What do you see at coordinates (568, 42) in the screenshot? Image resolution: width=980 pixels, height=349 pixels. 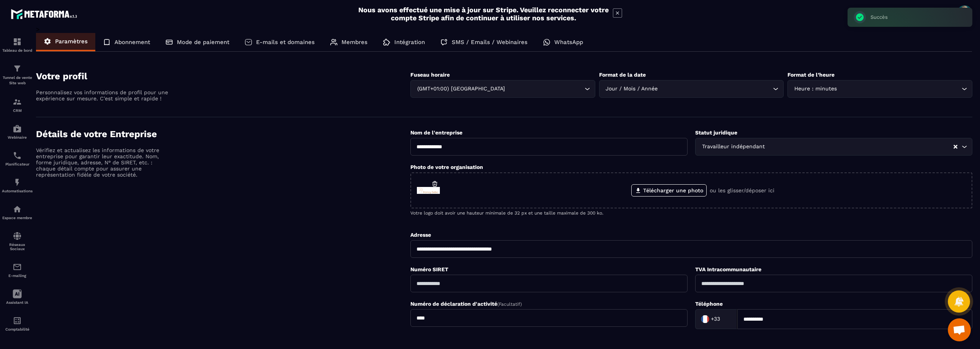 I see `p: WhatsApp` at bounding box center [568, 42].